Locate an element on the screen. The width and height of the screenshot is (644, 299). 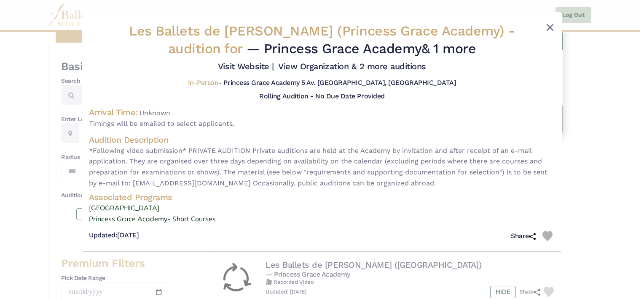
button: Close is located at coordinates (550, 27).